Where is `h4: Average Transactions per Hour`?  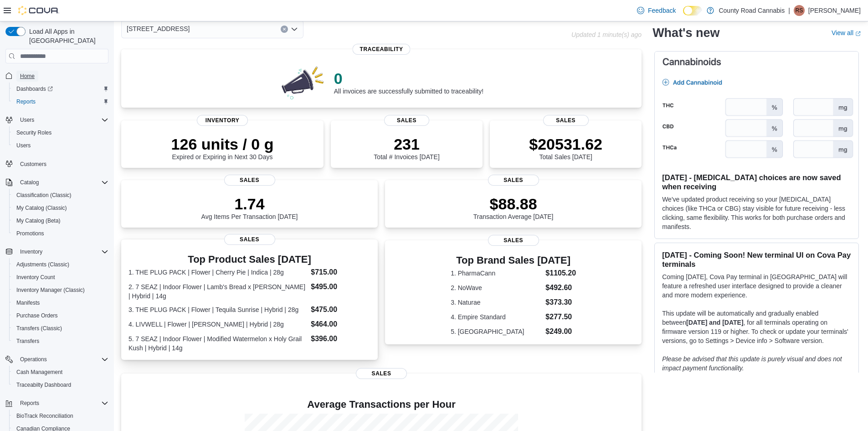
h4: Average Transactions per Hour is located at coordinates (381, 404).